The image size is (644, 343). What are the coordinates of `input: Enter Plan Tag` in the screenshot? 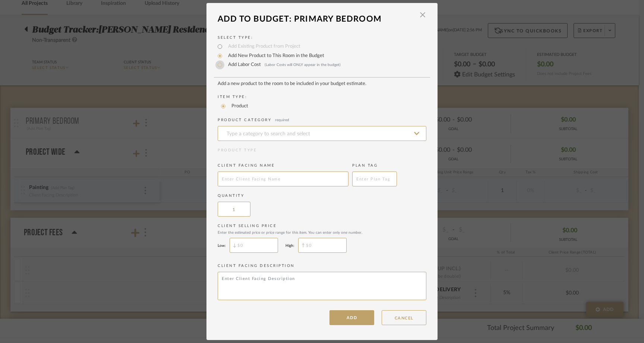 It's located at (375, 179).